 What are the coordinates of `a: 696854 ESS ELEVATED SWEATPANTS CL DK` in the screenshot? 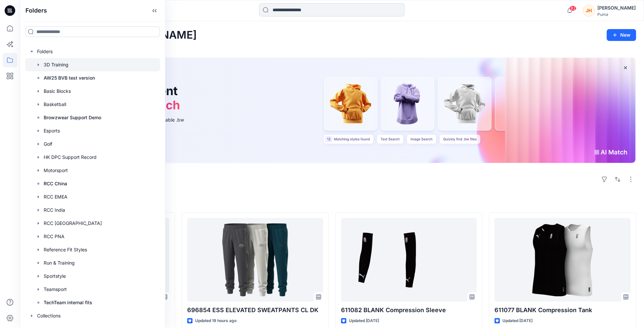 It's located at (255, 260).